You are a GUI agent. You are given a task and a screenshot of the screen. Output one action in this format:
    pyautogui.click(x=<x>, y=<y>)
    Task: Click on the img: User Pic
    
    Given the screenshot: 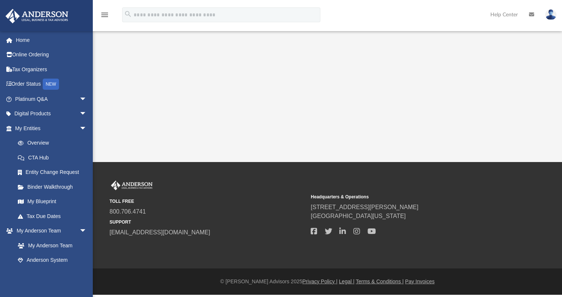 What is the action you would take?
    pyautogui.click(x=551, y=14)
    